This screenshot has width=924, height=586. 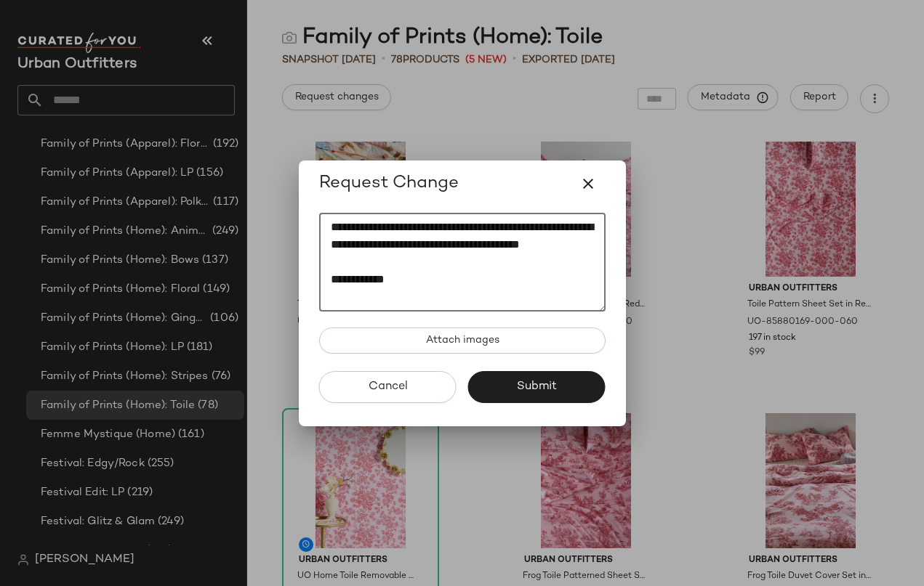 I want to click on button: Submit, so click(x=536, y=388).